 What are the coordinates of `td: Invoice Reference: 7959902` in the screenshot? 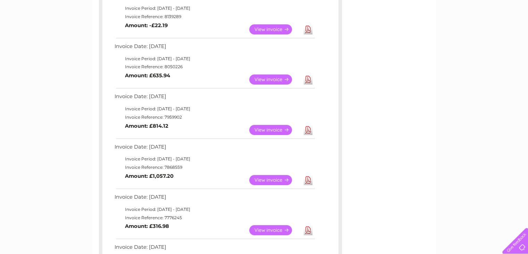 It's located at (214, 117).